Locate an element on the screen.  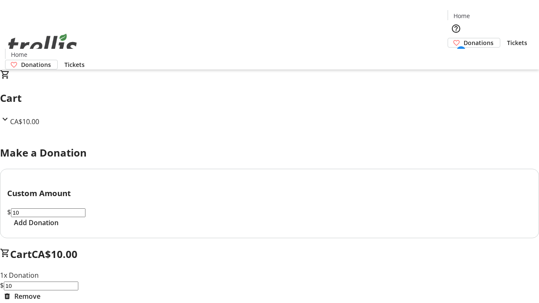
button: Cart is located at coordinates (456, 56).